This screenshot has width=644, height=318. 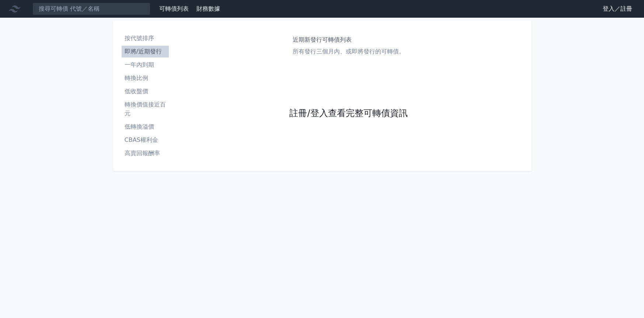 What do you see at coordinates (617, 9) in the screenshot?
I see `a: 登入／註冊` at bounding box center [617, 9].